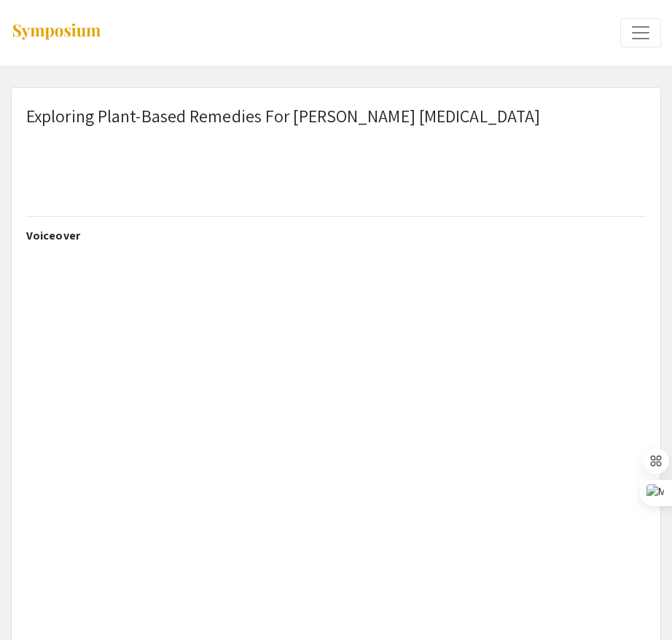 This screenshot has height=640, width=672. Describe the element at coordinates (56, 32) in the screenshot. I see `img: Symposium by ForagerOne` at that location.